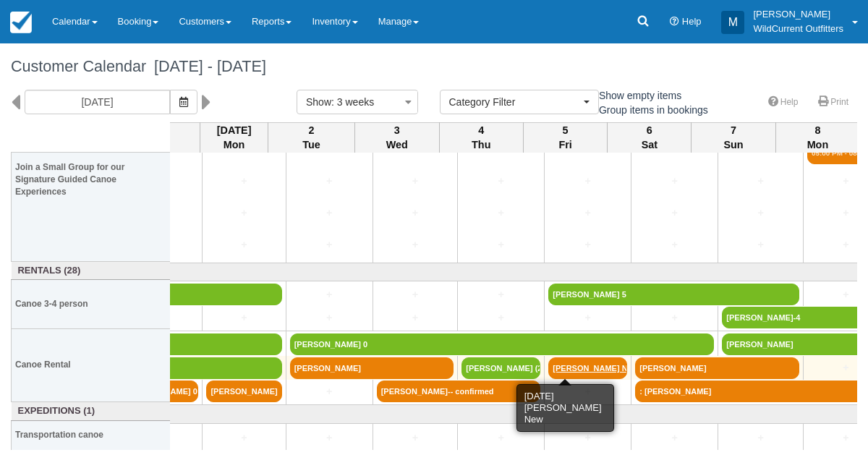 The height and width of the screenshot is (455, 868). Describe the element at coordinates (649, 137) in the screenshot. I see `th: 6 Sat` at that location.